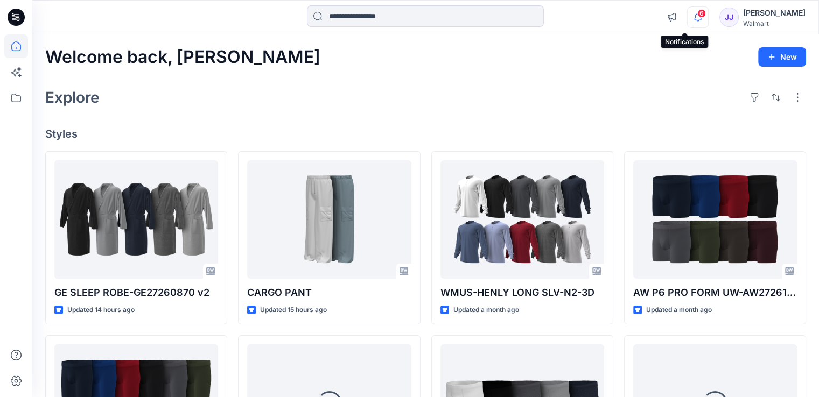  I want to click on div: JJ, so click(729, 17).